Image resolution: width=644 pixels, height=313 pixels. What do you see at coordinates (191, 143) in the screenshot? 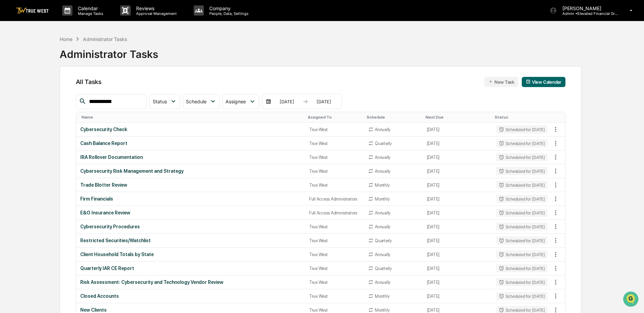
I see `div: Cash Balance Report` at bounding box center [191, 143].